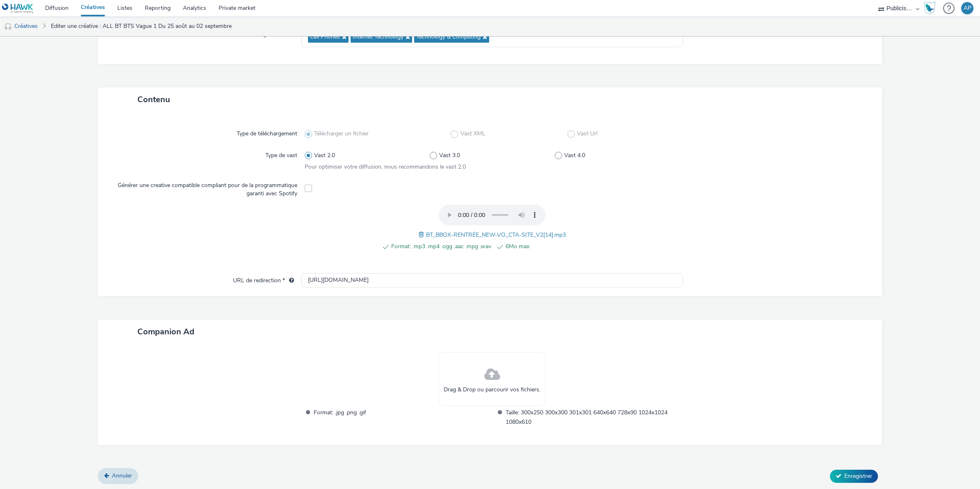  I want to click on label: URL de redirection *, so click(263, 279).